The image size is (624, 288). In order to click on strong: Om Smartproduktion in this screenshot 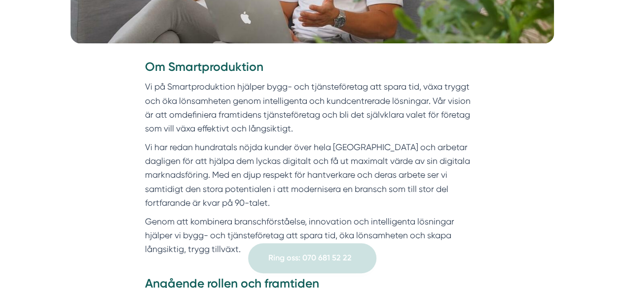, I will do `click(204, 67)`.